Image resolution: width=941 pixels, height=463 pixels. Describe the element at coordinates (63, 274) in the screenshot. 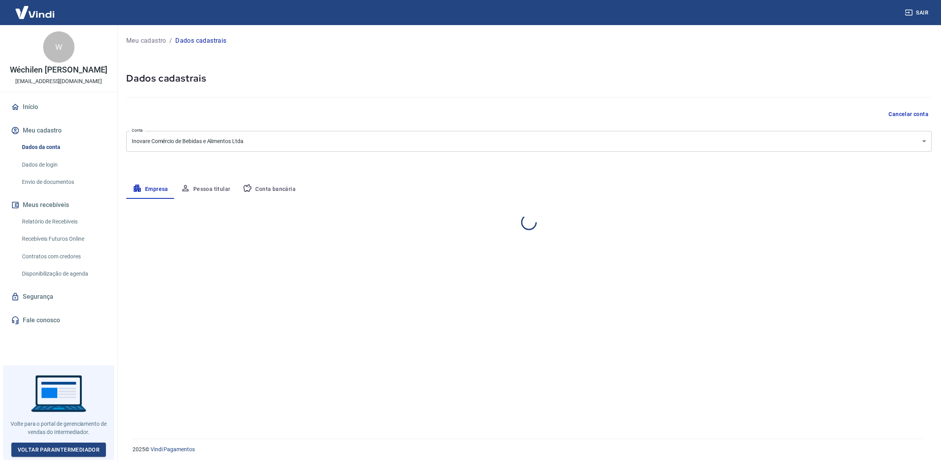

I see `a: Disponibilização de agenda` at that location.